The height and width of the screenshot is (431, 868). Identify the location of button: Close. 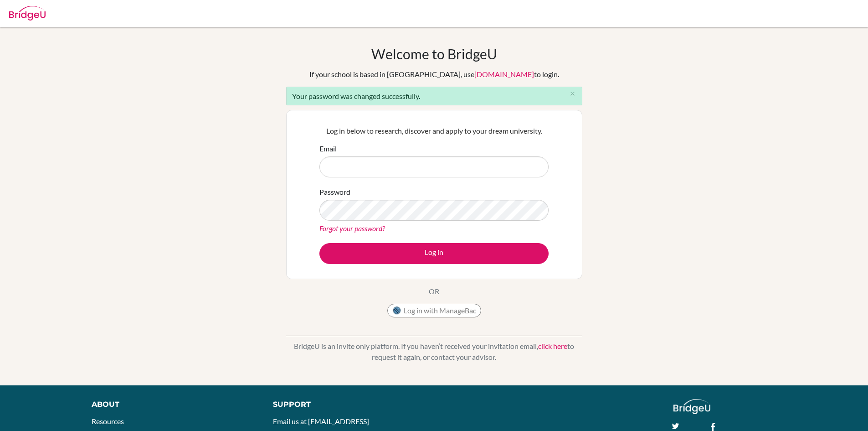
(572, 94).